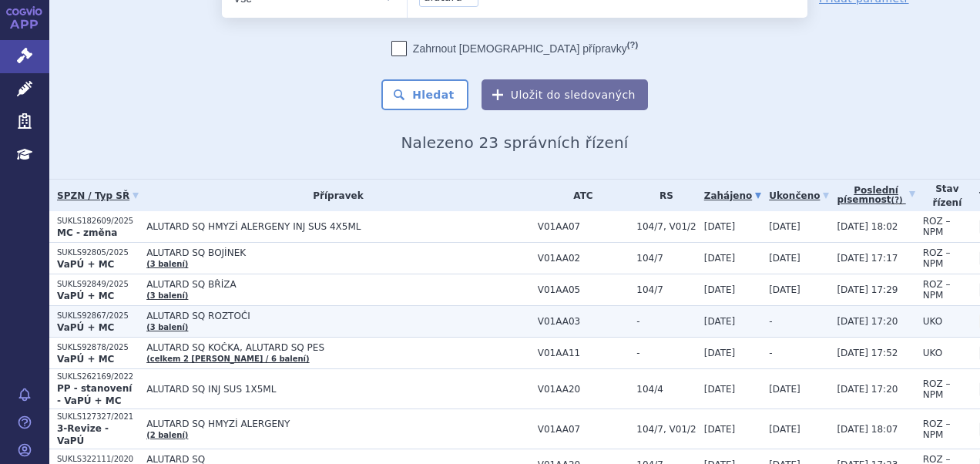  I want to click on strong: PP - stanovení - VaPÚ + MC, so click(94, 394).